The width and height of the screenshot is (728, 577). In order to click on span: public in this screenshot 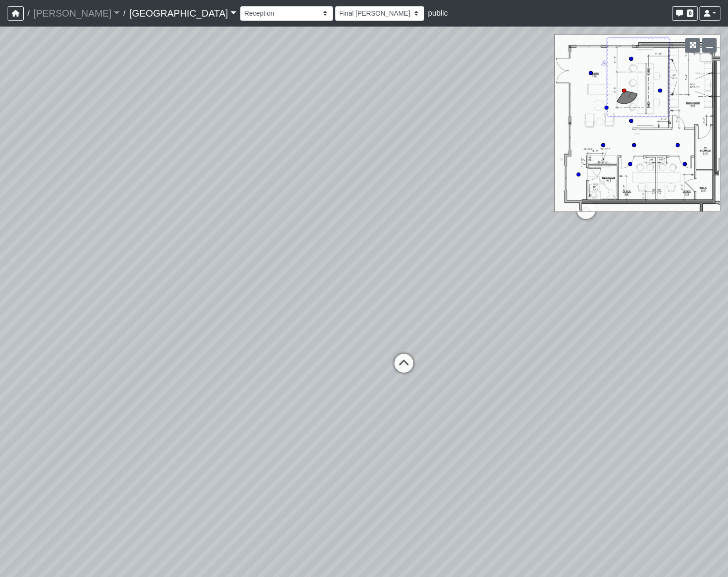, I will do `click(438, 13)`.